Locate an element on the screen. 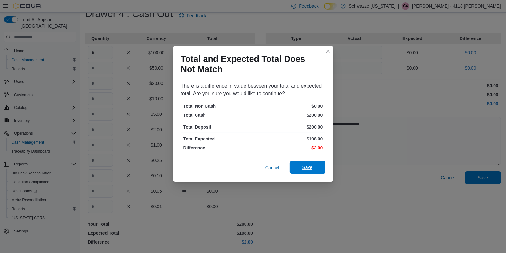 The width and height of the screenshot is (506, 253). p: $0.00 is located at coordinates (289, 106).